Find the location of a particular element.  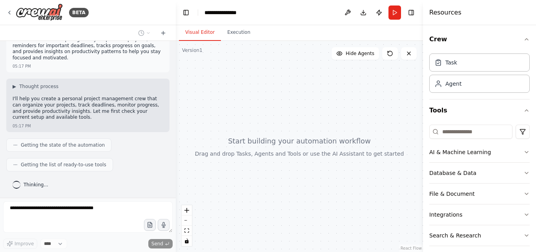

button: Search & Research is located at coordinates (480, 235).